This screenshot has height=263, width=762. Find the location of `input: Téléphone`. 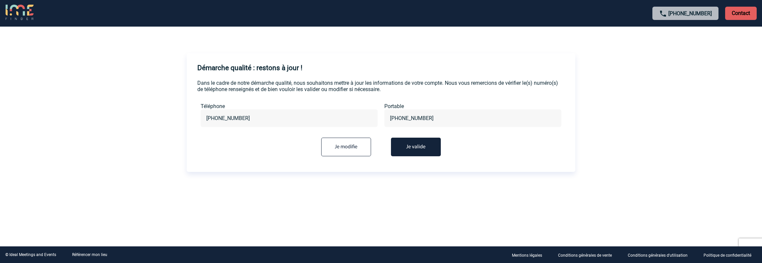

input: Téléphone is located at coordinates (289, 118).